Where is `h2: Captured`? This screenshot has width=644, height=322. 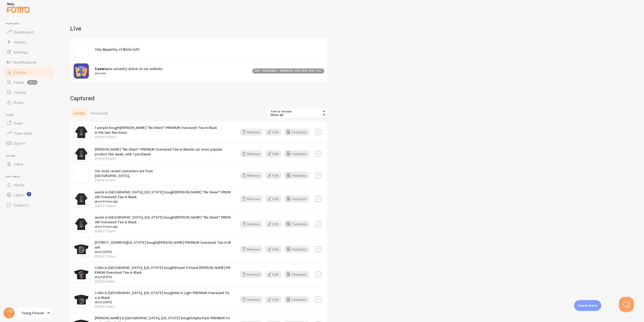 h2: Captured is located at coordinates (199, 98).